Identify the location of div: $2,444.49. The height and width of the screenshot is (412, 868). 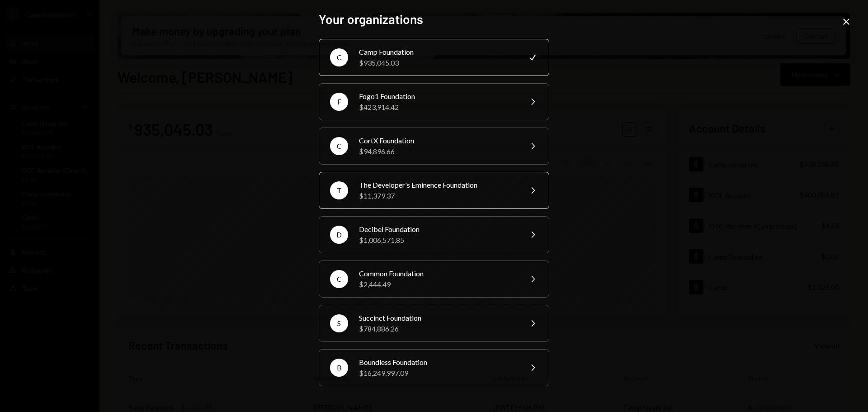
(437, 284).